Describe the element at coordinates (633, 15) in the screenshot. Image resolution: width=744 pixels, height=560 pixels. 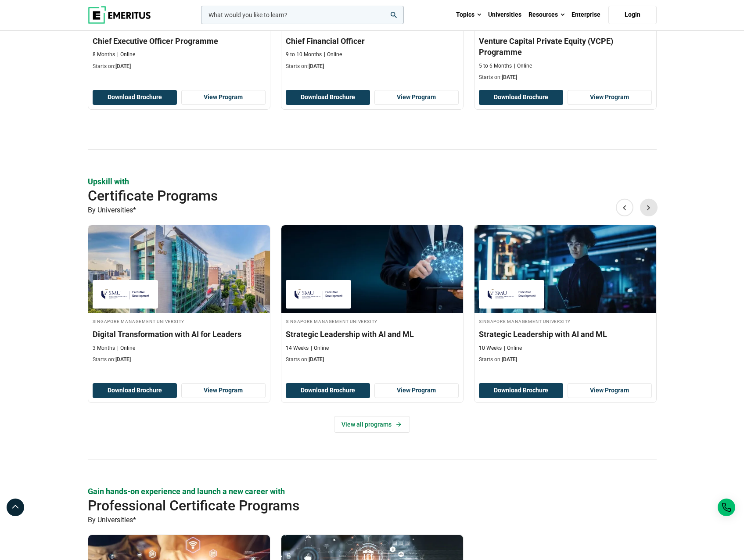
I see `a: Login` at that location.